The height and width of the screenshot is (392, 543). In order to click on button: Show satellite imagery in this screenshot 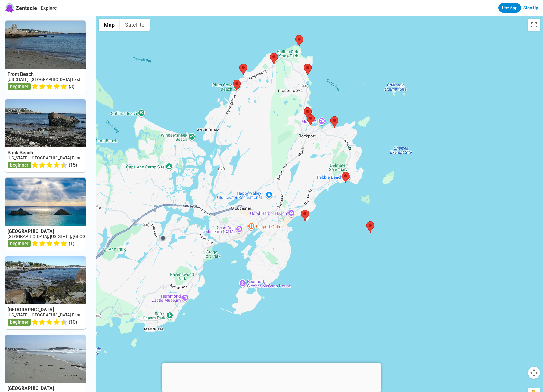, I will do `click(134, 24)`.